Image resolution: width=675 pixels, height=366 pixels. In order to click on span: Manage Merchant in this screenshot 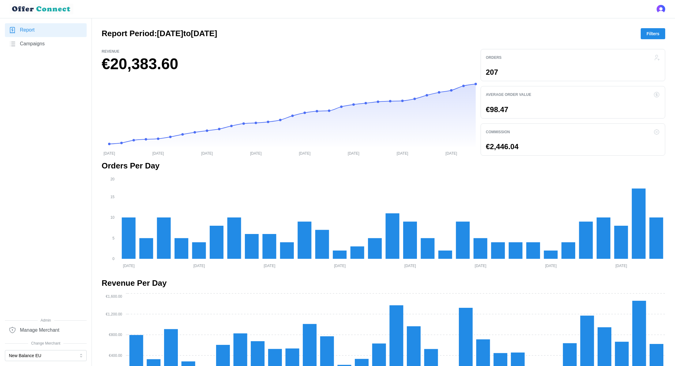, I will do `click(40, 330)`.